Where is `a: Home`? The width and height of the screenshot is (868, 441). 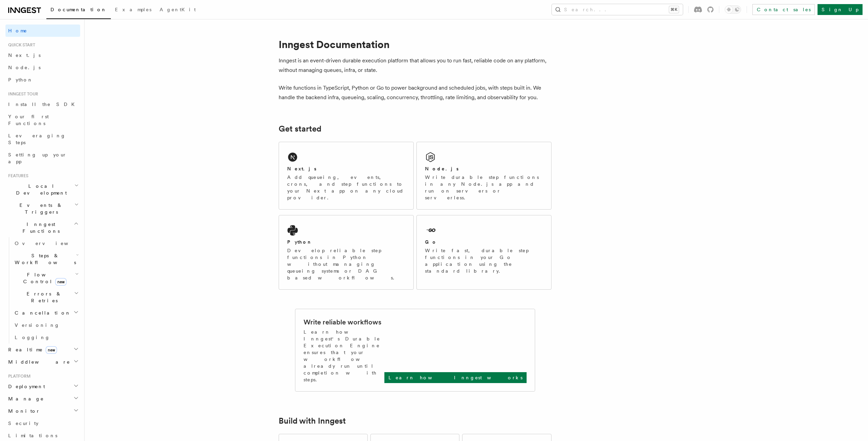
a: Home is located at coordinates (43, 31).